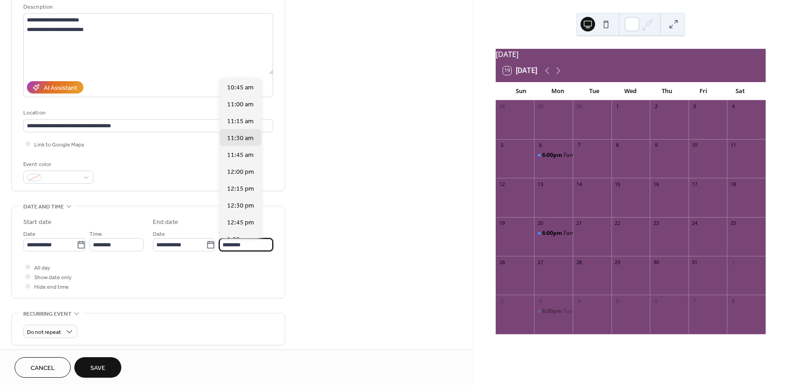 This screenshot has width=788, height=385. Describe the element at coordinates (618, 184) in the screenshot. I see `div: 15` at that location.